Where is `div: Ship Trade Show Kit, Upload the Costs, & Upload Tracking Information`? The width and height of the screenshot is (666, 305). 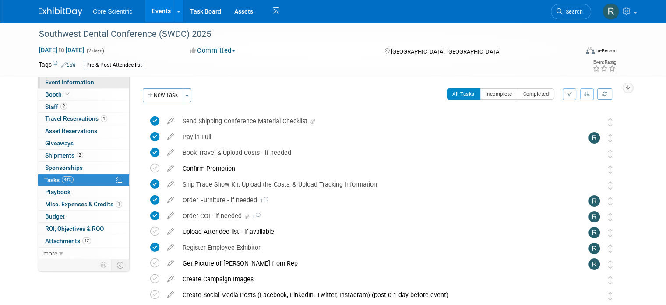 div: Ship Trade Show Kit, Upload the Costs, & Upload Tracking Information is located at coordinates (375, 184).